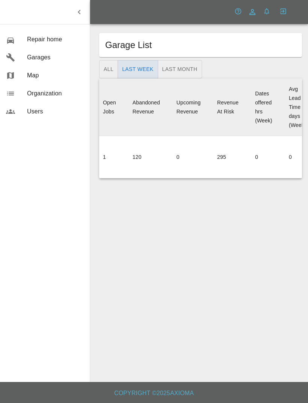  What do you see at coordinates (154, 393) in the screenshot?
I see `h6: Copyright © 2025 Axioma` at bounding box center [154, 393].